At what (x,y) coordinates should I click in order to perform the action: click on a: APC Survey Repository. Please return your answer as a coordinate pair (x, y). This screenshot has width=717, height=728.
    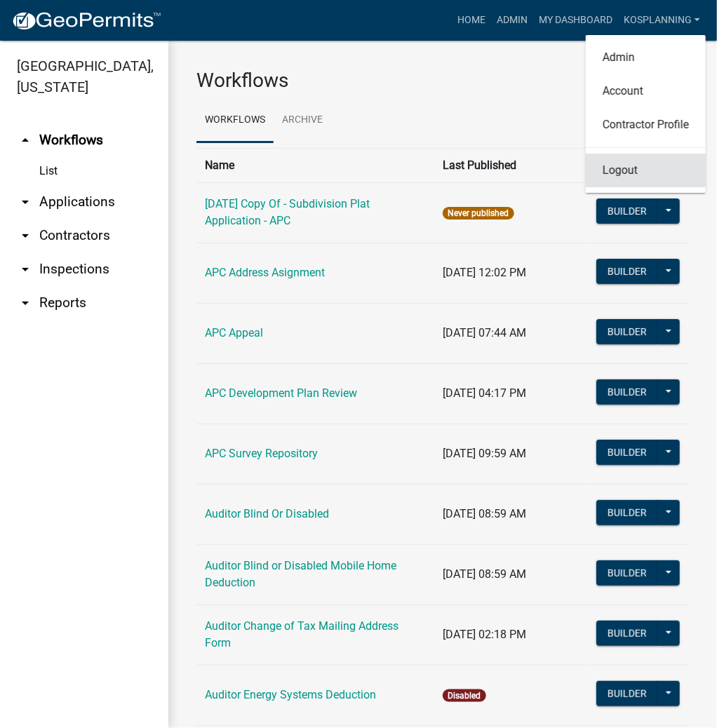
    Looking at the image, I should click on (261, 453).